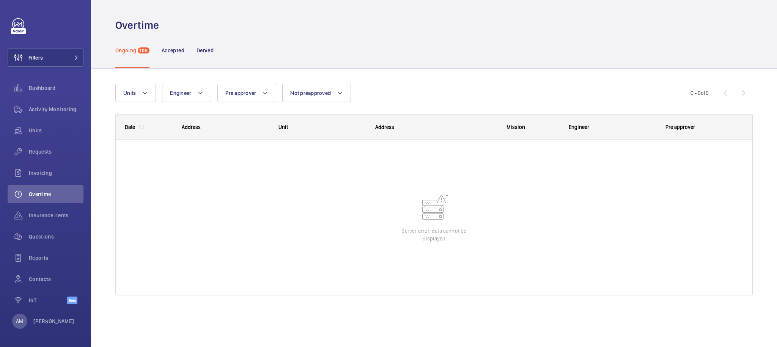 The height and width of the screenshot is (347, 777). I want to click on button: Engineer, so click(187, 93).